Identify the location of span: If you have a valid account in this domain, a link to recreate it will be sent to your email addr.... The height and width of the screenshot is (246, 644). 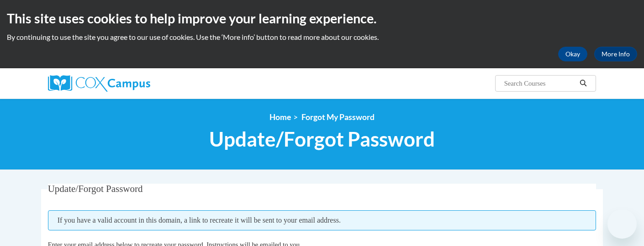
(322, 220).